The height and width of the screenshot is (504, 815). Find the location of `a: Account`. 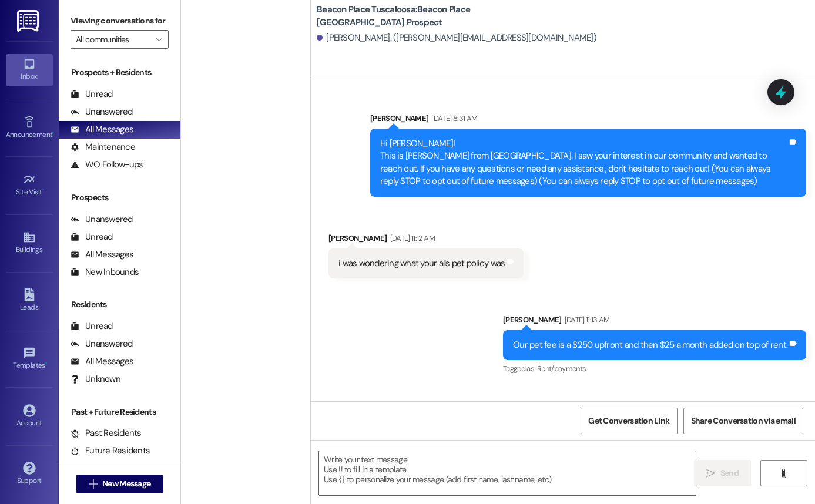

a: Account is located at coordinates (29, 417).